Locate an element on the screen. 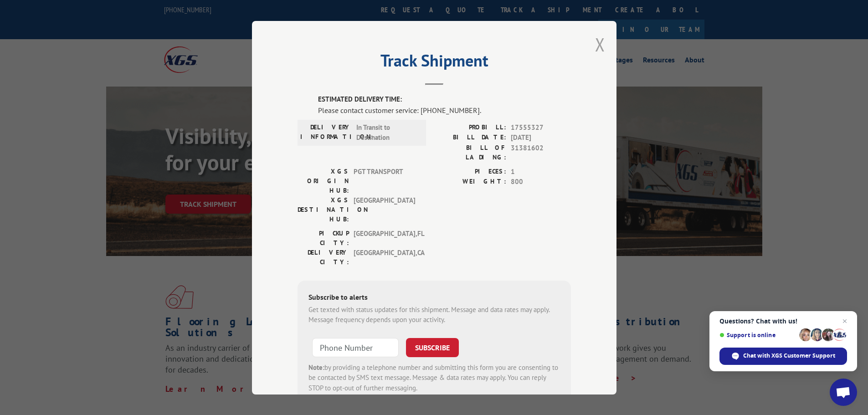  label: PROBILL: is located at coordinates (470, 127).